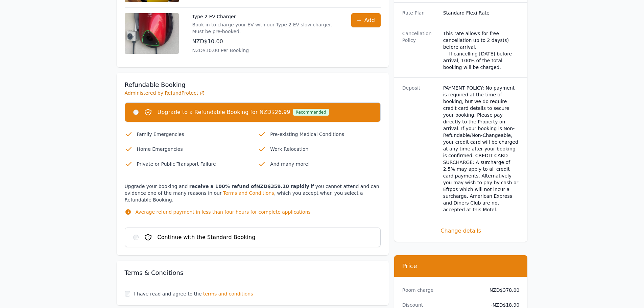 The image size is (644, 308). Describe the element at coordinates (207, 237) in the screenshot. I see `span: Continue with the Standard Booking` at that location.